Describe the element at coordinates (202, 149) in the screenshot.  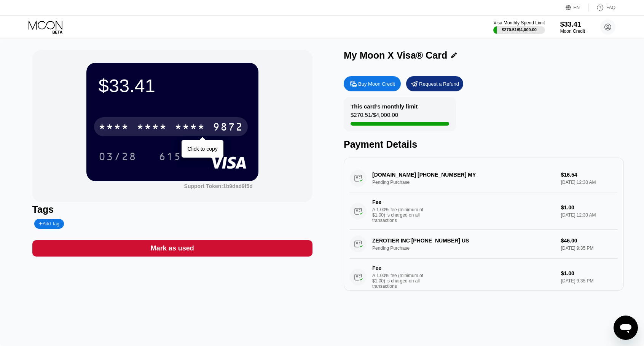
I see `div: Click to copy` at that location.